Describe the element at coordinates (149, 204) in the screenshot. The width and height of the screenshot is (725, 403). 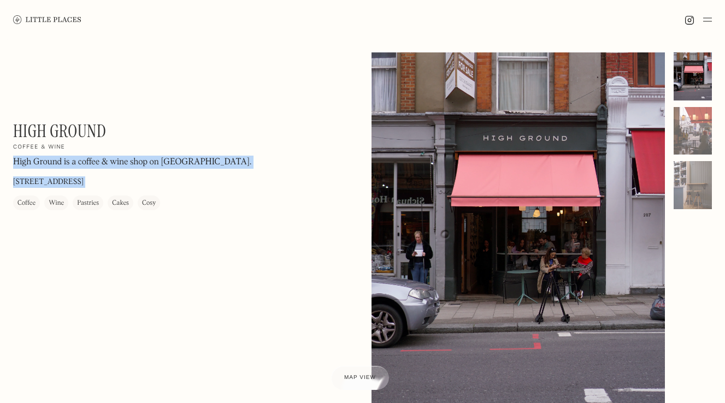
I see `div: Cosy` at that location.